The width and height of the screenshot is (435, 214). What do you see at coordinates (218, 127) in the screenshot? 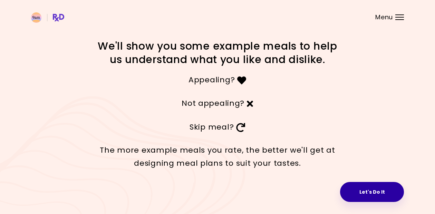
I see `p: Skip meal?` at bounding box center [218, 127].